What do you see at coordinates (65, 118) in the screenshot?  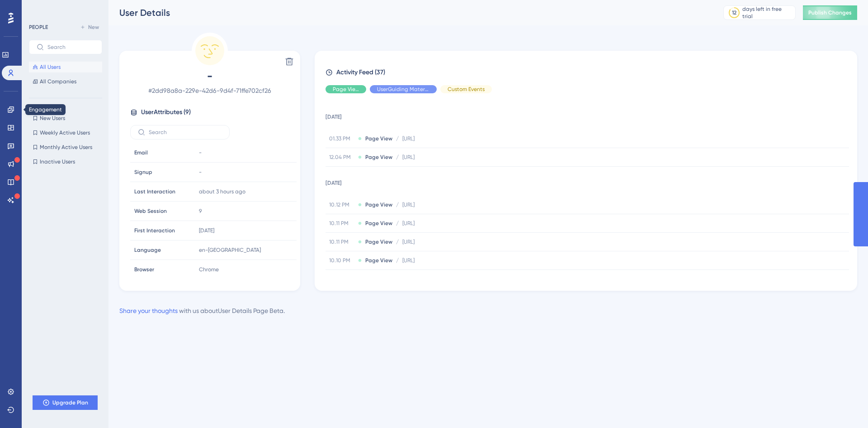 I see `button: New Users` at bounding box center [65, 118].